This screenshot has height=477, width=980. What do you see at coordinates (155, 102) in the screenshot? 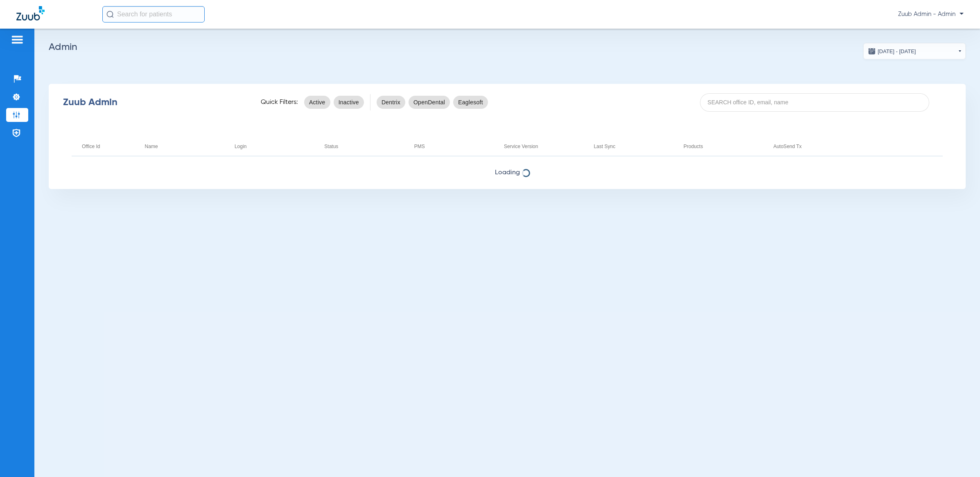
I see `div: Zuub Admin` at bounding box center [155, 102].